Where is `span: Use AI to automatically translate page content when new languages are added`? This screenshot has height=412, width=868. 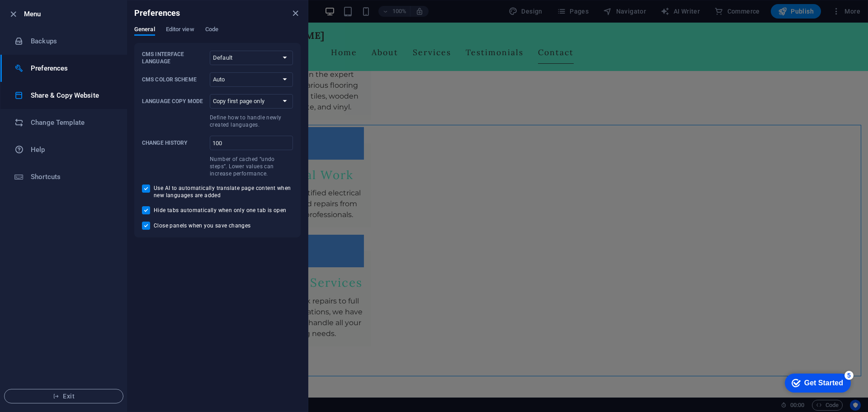
span: Use AI to automatically translate page content when new languages are added is located at coordinates (224, 192).